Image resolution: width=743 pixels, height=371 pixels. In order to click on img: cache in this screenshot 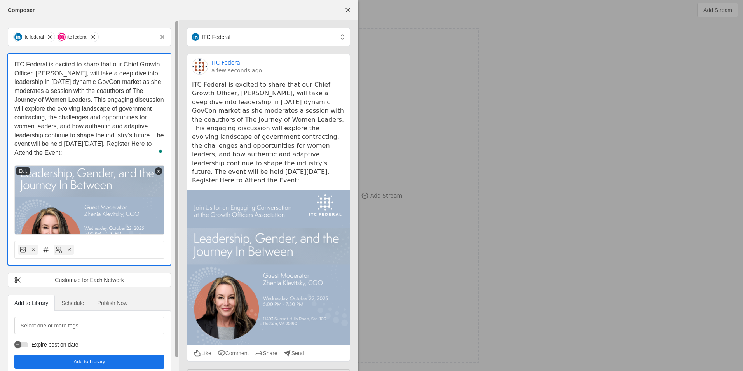, I will do `click(200, 66)`.